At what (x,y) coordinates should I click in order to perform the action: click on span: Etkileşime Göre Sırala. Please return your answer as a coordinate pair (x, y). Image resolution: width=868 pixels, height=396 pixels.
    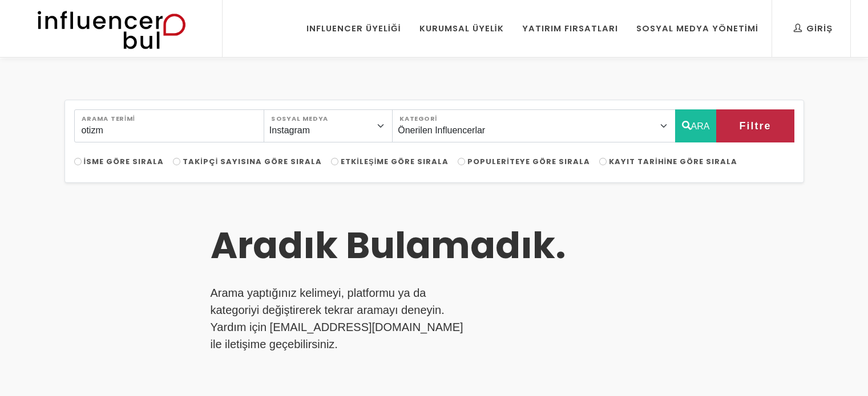
    Looking at the image, I should click on (394, 161).